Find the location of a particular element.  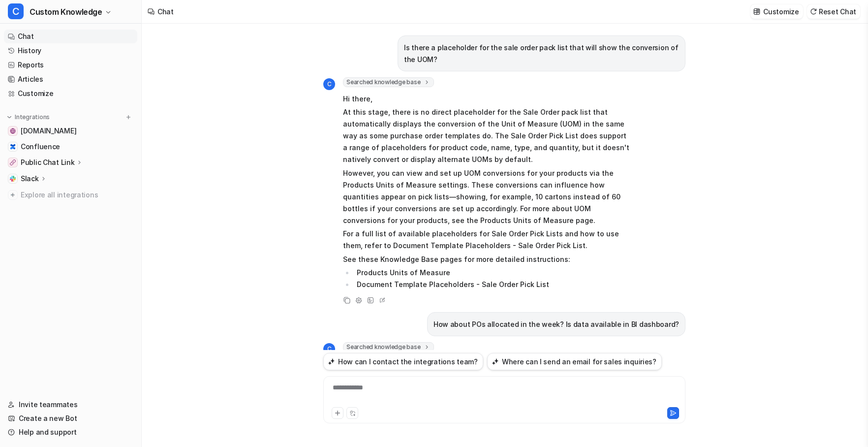

p: Is there a placeholder for the sale order pack list that will show the conversion of the UOM? is located at coordinates (541, 54).